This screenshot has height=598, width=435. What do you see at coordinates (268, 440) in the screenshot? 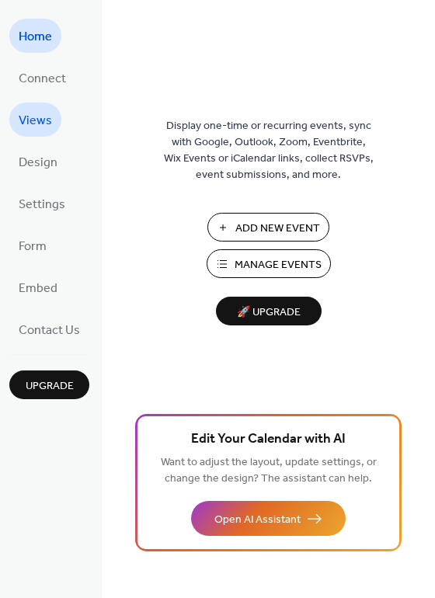
I see `span: Edit Your Calendar with AI` at bounding box center [268, 440].